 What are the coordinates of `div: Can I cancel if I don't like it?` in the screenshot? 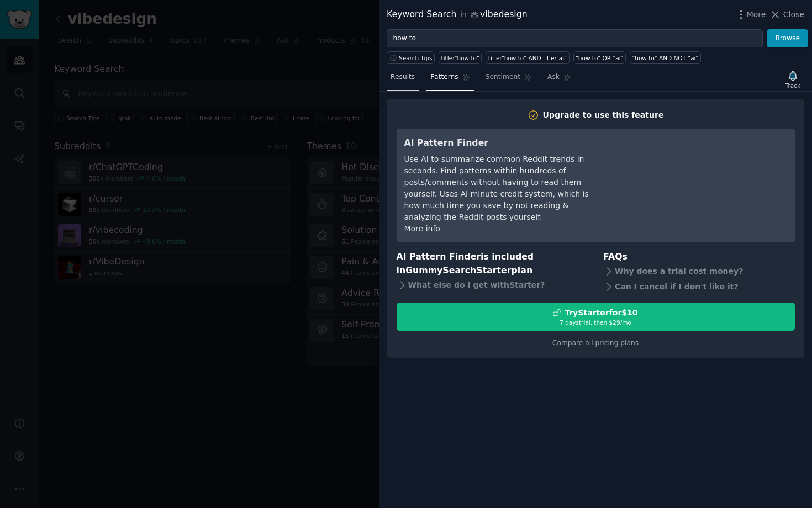 It's located at (699, 287).